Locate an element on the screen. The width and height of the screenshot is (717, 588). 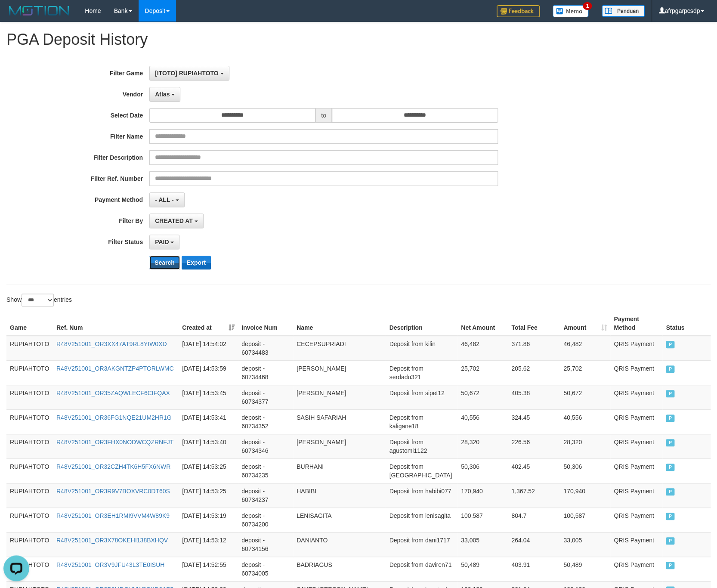
td: SASIH SAFARIAH is located at coordinates (339, 421).